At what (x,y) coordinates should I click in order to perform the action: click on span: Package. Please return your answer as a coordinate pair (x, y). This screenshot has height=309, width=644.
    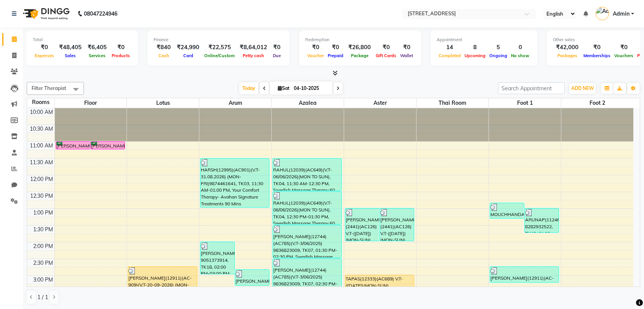
    Looking at the image, I should click on (360, 56).